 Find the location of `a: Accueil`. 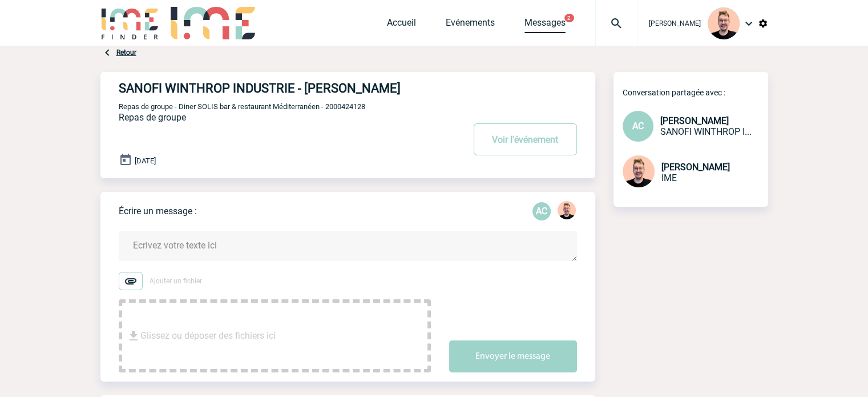

a: Accueil is located at coordinates (401, 25).